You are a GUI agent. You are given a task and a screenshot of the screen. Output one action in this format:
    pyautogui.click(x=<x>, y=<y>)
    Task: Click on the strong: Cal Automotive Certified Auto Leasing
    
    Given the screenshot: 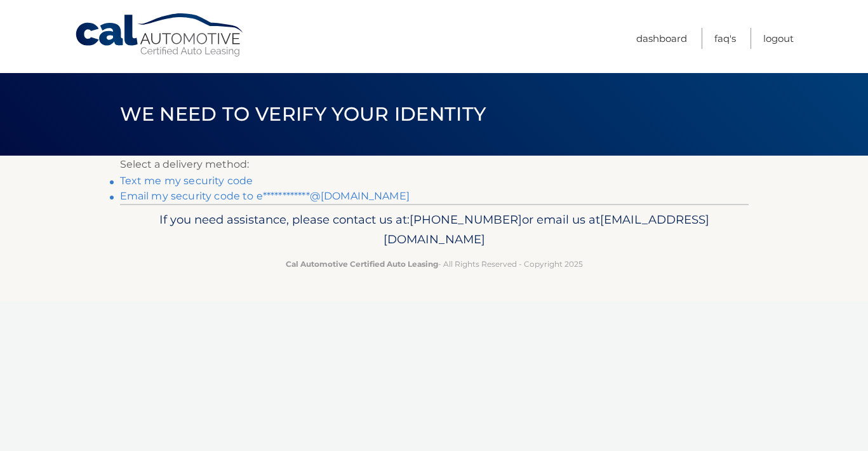 What is the action you would take?
    pyautogui.click(x=362, y=264)
    